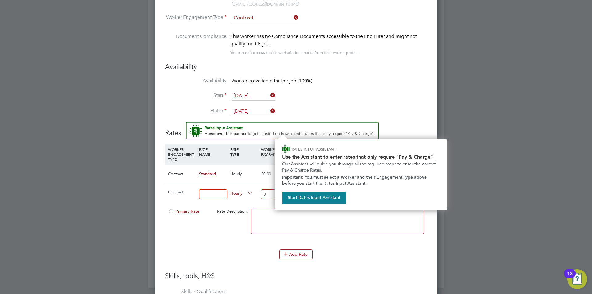 The height and width of the screenshot is (294, 592). What do you see at coordinates (183, 211) in the screenshot?
I see `span: Primary Rate` at bounding box center [183, 211].